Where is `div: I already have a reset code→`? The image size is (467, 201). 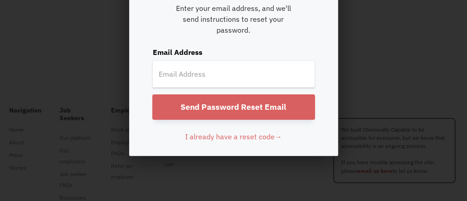
div: I already have a reset code→ is located at coordinates (233, 137).